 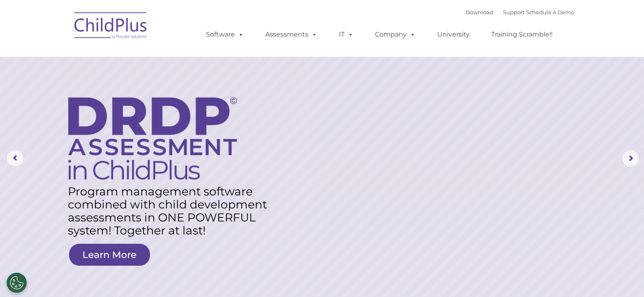 I want to click on a: Assessments, so click(x=291, y=34).